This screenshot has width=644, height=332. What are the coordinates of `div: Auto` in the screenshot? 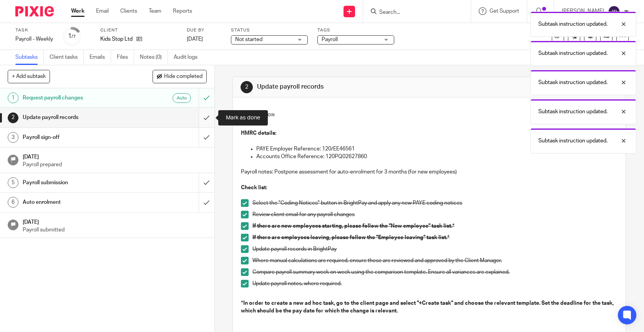 It's located at (182, 98).